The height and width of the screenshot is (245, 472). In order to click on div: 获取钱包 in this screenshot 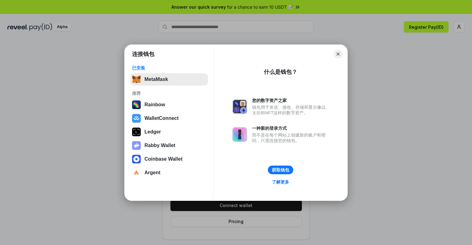, I will do `click(281, 170)`.